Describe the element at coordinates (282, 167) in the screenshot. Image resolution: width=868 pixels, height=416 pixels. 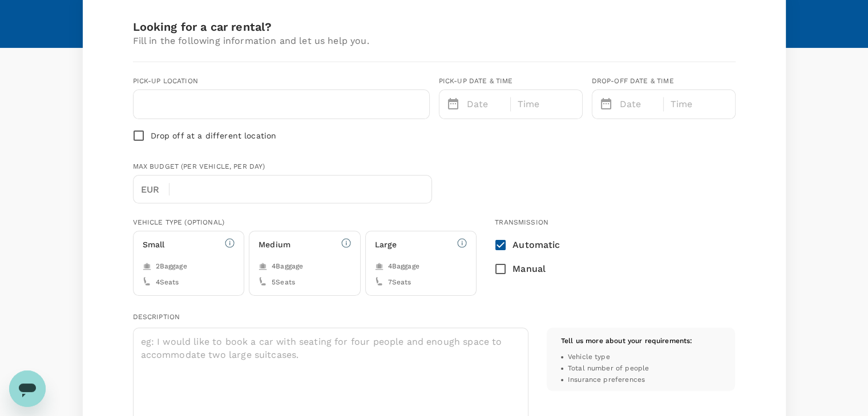
I see `div: Max Budget (per vehicle, per day)` at that location.